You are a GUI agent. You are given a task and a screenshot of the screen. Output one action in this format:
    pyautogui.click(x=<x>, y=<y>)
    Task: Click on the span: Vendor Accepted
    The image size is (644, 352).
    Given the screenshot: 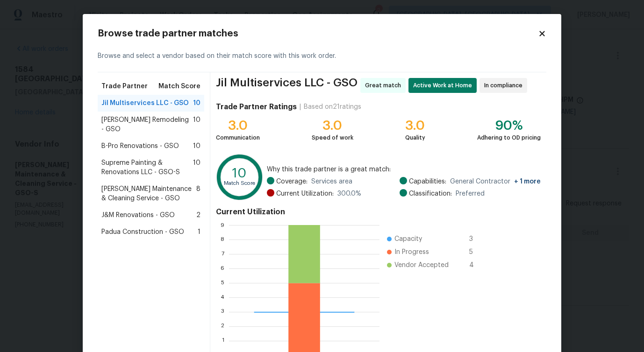 What is the action you would take?
    pyautogui.click(x=422, y=265)
    